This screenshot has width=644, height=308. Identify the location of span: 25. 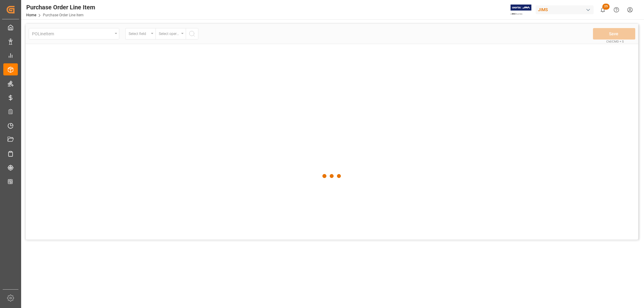
(606, 7).